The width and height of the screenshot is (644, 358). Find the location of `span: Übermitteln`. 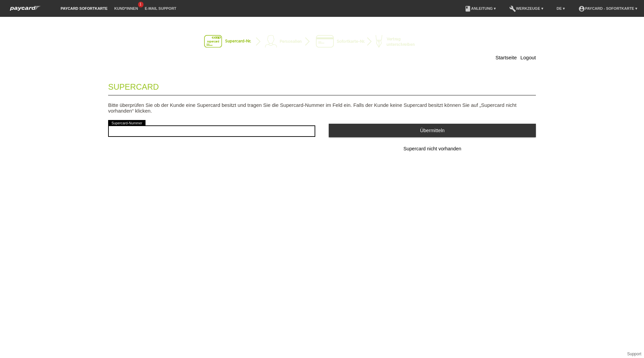

span: Übermitteln is located at coordinates (432, 131).